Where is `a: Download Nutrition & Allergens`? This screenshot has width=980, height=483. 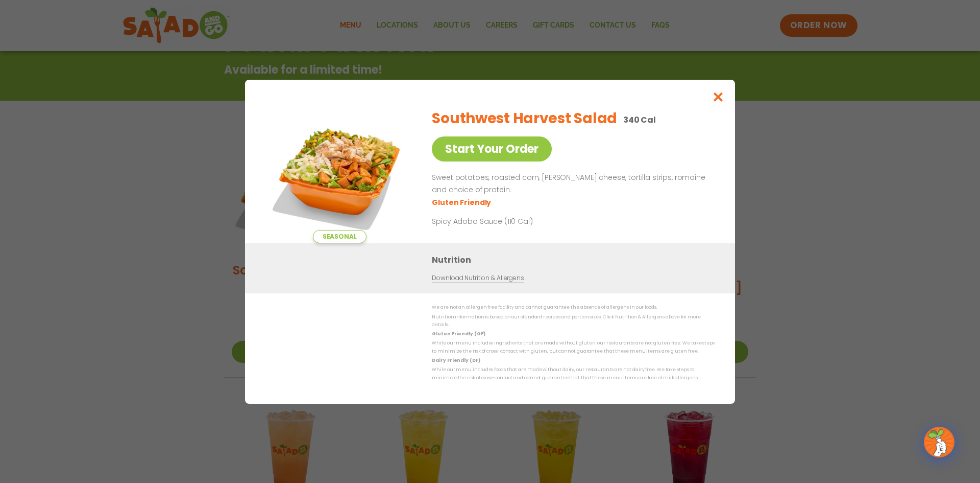 a: Download Nutrition & Allergens is located at coordinates (478, 278).